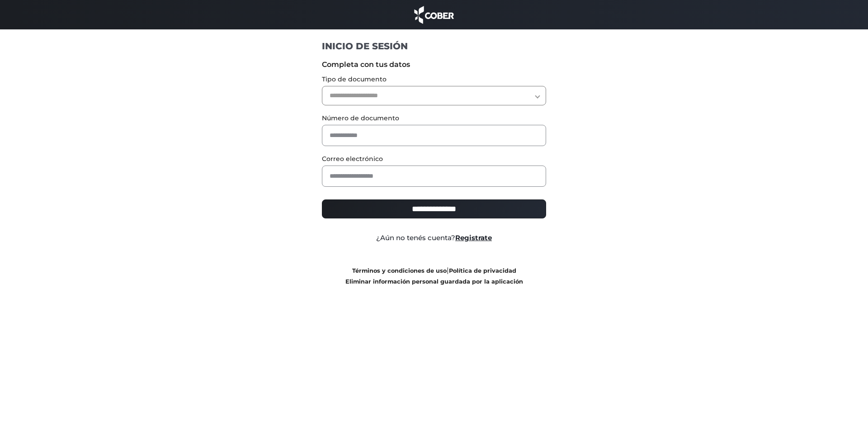 Image resolution: width=868 pixels, height=431 pixels. I want to click on label: Tipo de documento, so click(434, 79).